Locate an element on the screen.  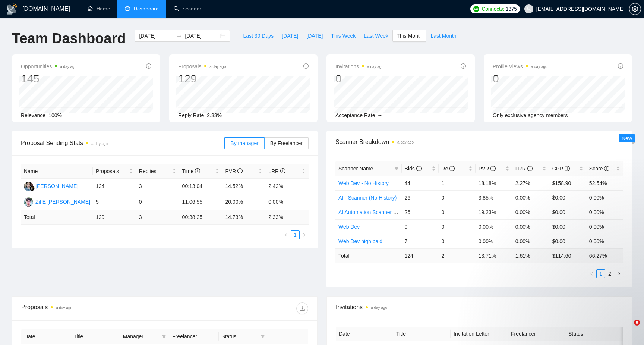
span: Invitations is located at coordinates (479, 307).